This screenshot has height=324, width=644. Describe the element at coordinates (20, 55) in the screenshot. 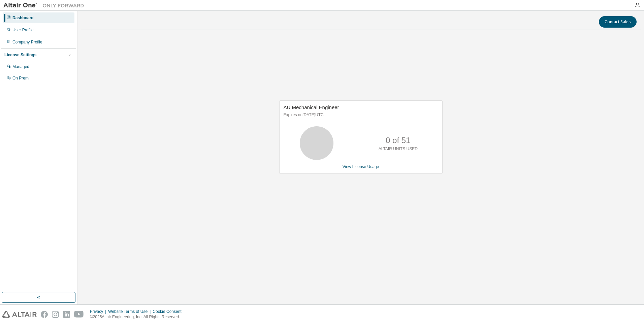

I see `div: License Settings` at that location.